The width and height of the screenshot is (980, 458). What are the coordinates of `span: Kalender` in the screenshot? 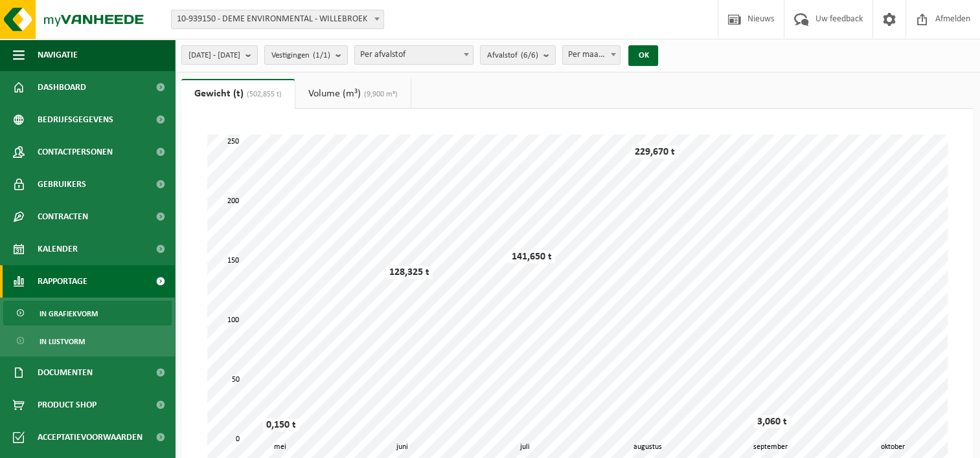 It's located at (58, 249).